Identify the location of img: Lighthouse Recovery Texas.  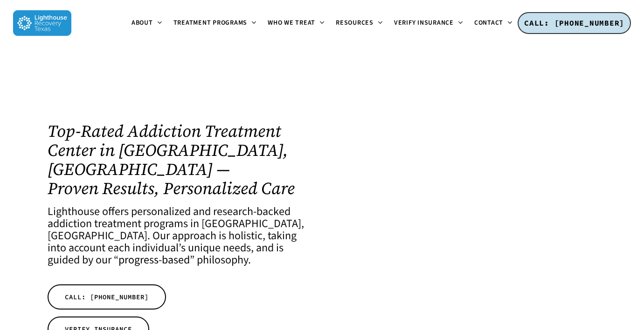
(42, 23).